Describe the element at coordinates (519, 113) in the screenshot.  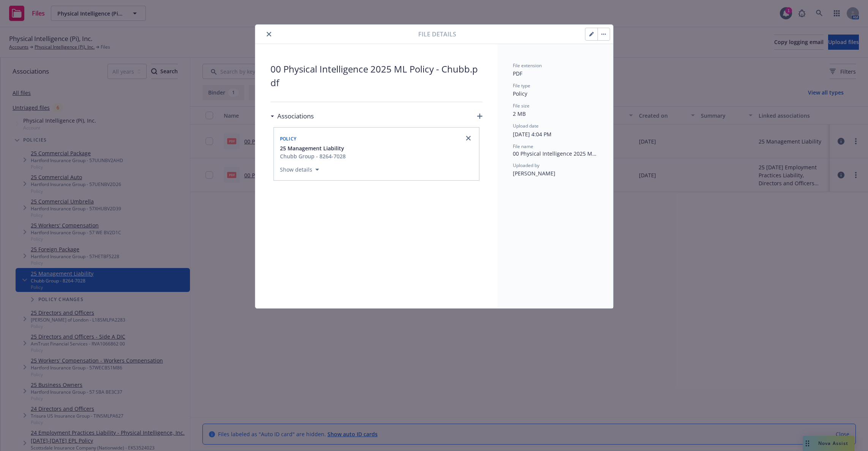
I see `span: 2 MB` at that location.